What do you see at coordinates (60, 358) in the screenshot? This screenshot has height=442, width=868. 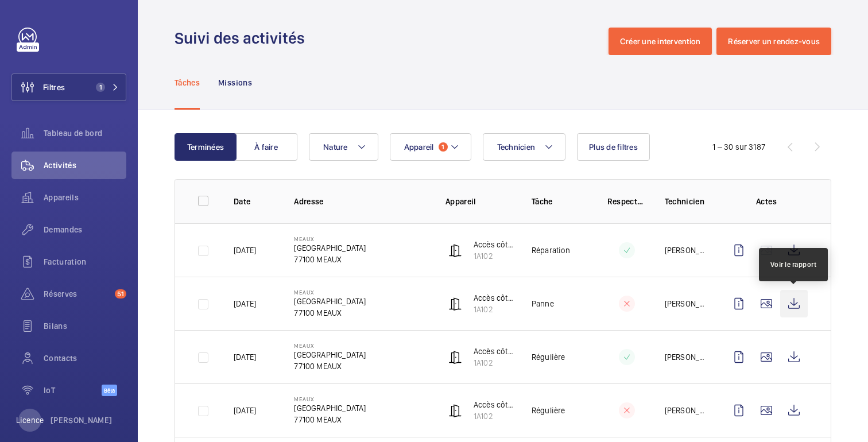 I see `font: Contacts` at bounding box center [60, 358].